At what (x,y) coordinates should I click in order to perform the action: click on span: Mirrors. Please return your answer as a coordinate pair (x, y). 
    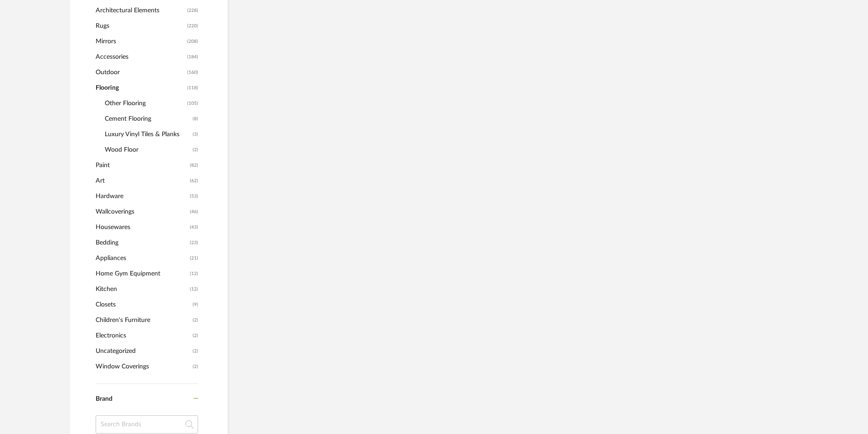
    Looking at the image, I should click on (140, 41).